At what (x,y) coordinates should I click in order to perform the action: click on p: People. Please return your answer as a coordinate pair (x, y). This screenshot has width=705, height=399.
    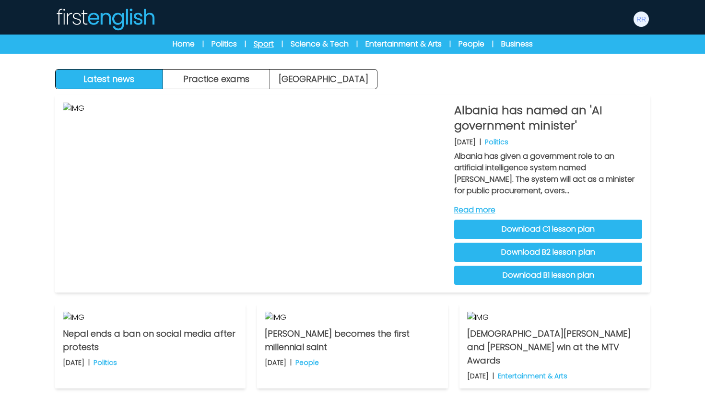
    Looking at the image, I should click on (307, 362).